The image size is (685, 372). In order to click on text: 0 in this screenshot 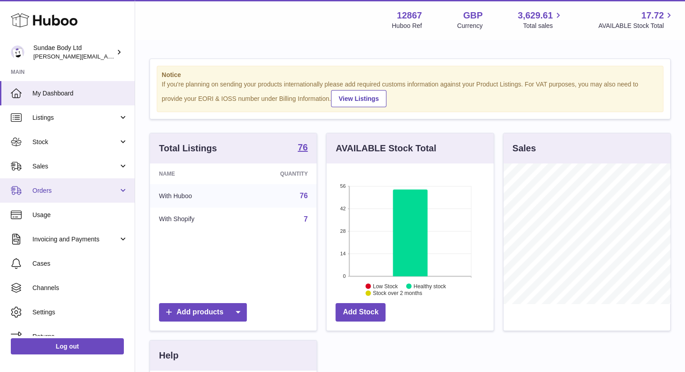, I will do `click(344, 276)`.